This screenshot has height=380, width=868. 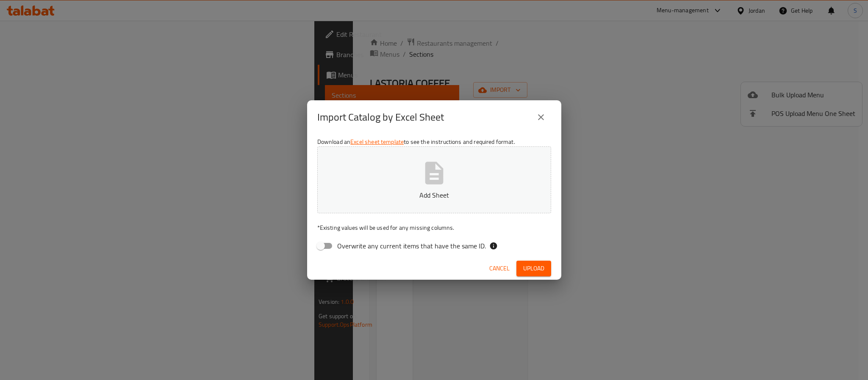 What do you see at coordinates (434, 180) in the screenshot?
I see `button: Add Sheet` at bounding box center [434, 180].